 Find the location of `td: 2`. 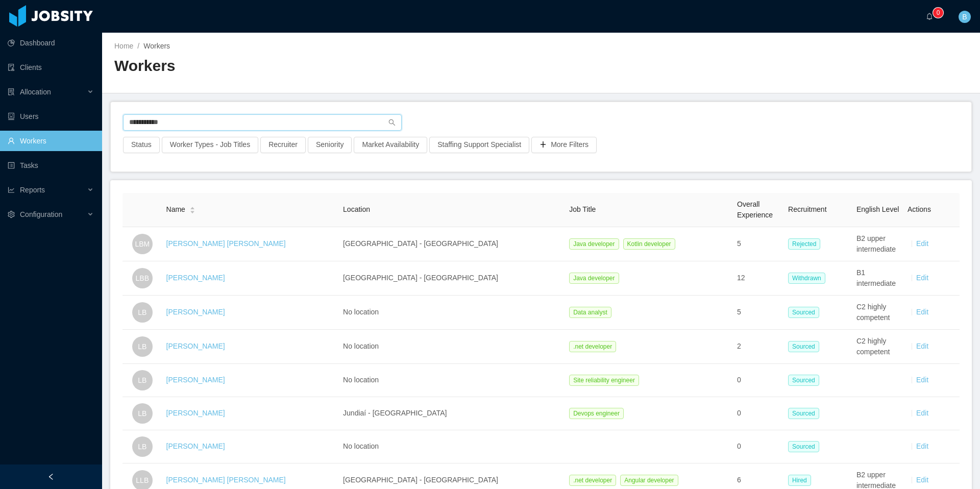

td: 2 is located at coordinates (758, 347).